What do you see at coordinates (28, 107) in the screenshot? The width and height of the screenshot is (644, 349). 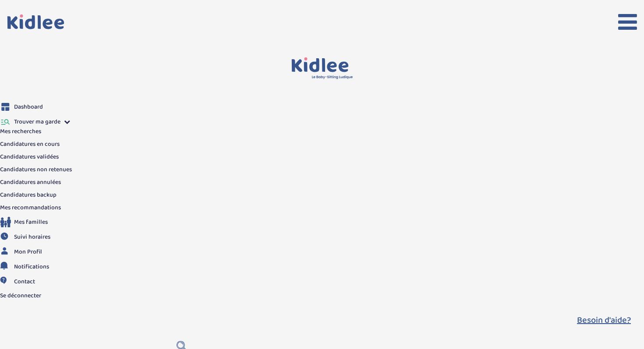 I see `span: Dashboard` at bounding box center [28, 107].